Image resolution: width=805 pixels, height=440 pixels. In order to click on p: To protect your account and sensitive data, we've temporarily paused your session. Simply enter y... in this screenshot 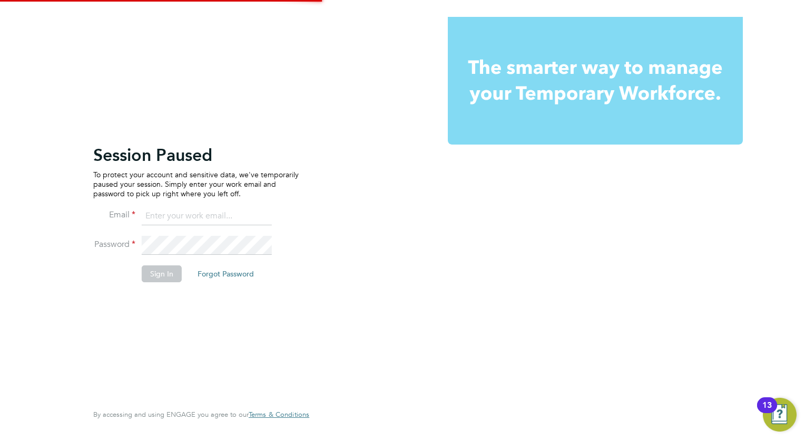, I will do `click(196, 184)`.